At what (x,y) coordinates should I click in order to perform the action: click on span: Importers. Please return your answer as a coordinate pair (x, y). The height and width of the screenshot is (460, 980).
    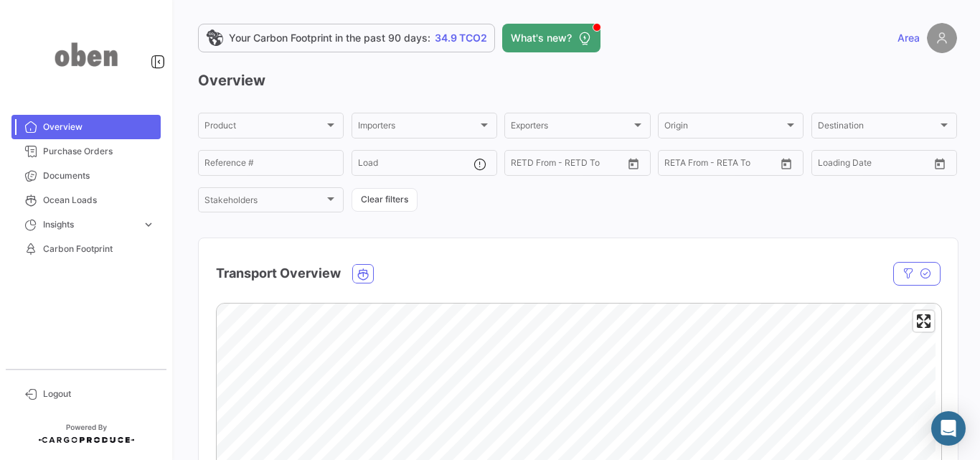
    Looking at the image, I should click on (418, 128).